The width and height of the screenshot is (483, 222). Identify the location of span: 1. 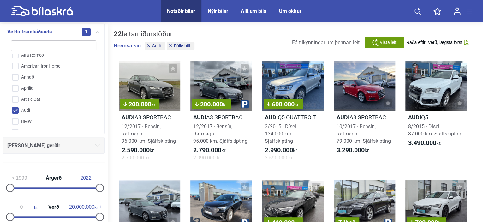
(86, 32).